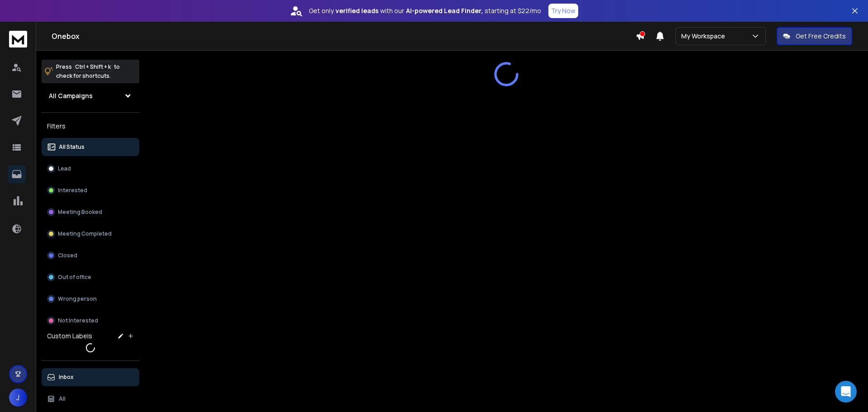  Describe the element at coordinates (90, 169) in the screenshot. I see `button: Lead` at that location.